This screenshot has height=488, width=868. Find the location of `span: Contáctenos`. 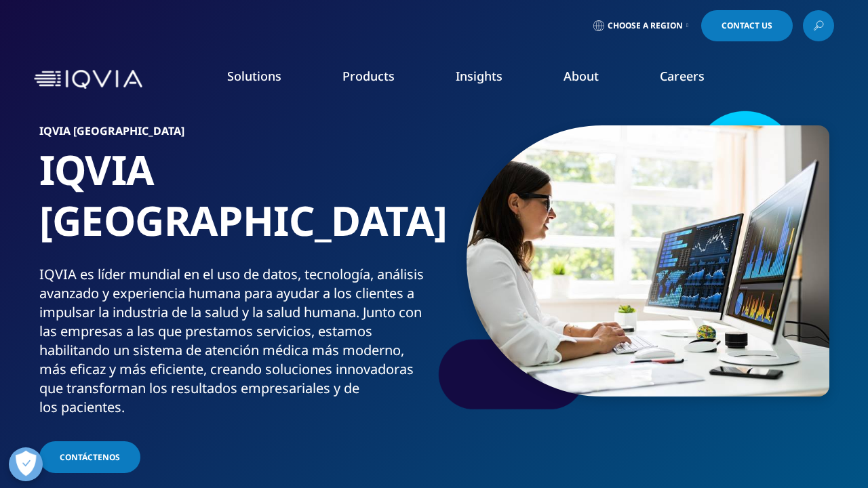

span: Contáctenos is located at coordinates (89, 457).